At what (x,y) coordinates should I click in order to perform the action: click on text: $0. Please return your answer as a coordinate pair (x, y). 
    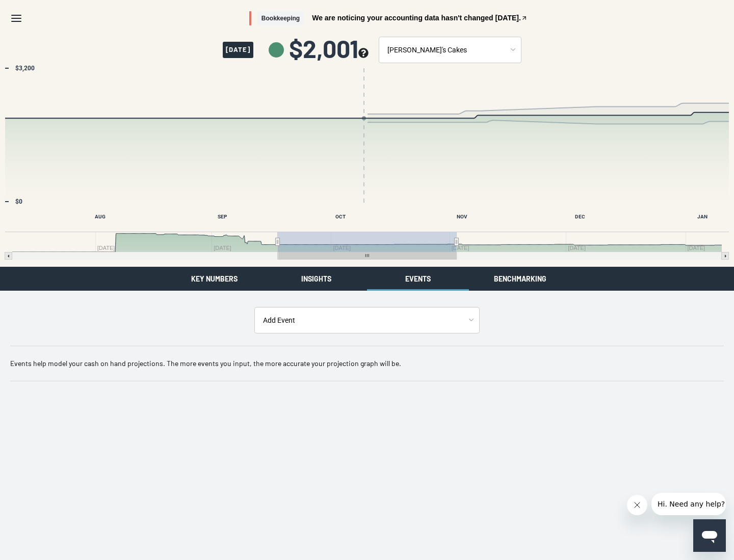
    Looking at the image, I should click on (19, 201).